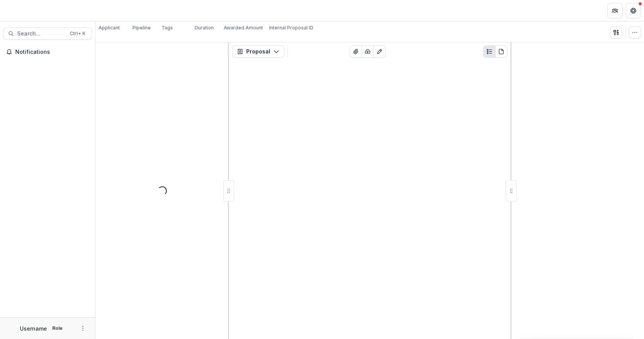  What do you see at coordinates (243, 28) in the screenshot?
I see `p: Awarded Amount` at bounding box center [243, 28].